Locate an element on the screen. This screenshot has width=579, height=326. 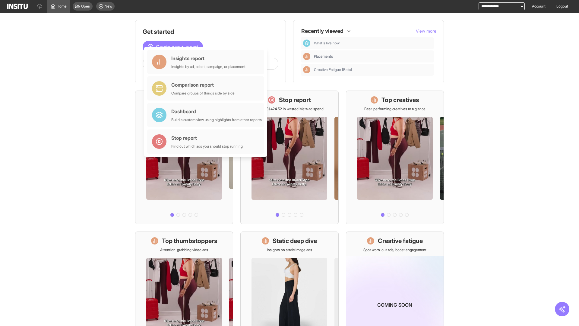
a: Stop reportSave £31,424.52 in wasted Meta ad spend is located at coordinates (289, 157).